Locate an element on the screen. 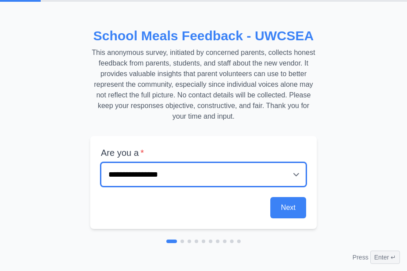 This screenshot has width=407, height=271. label: Are you a is located at coordinates (203, 153).